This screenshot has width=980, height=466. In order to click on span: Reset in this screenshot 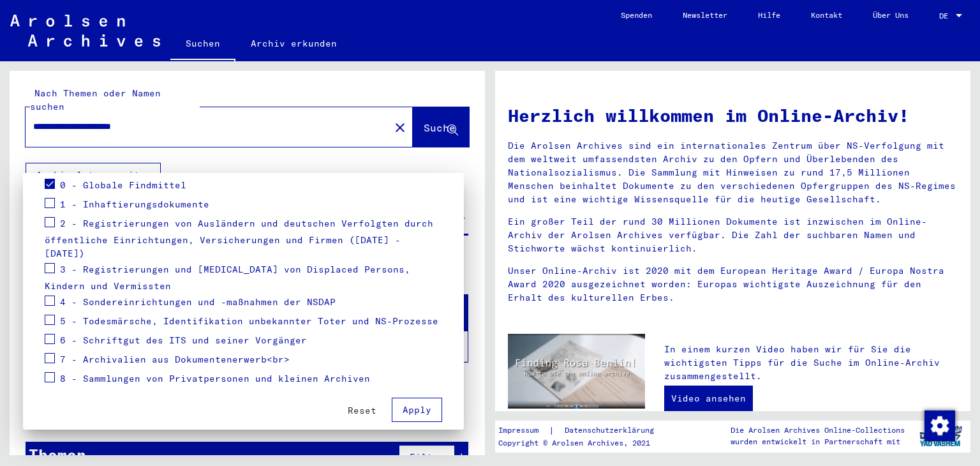, I will do `click(362, 410)`.